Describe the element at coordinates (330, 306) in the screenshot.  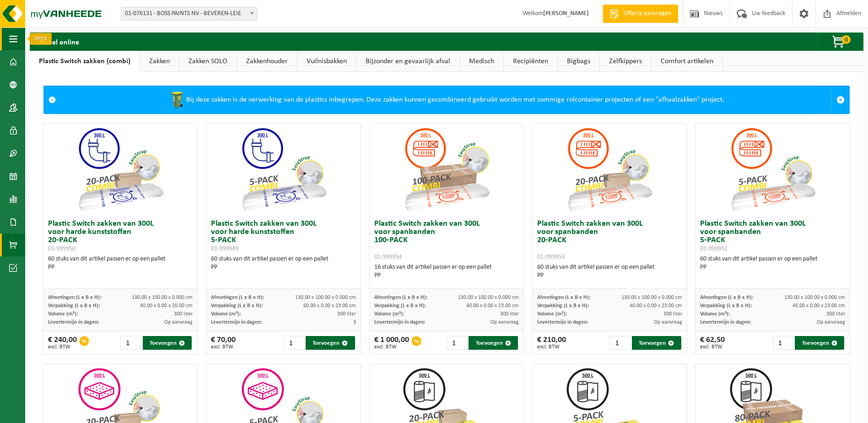
I see `span: 60.00 x 0.00 x 23.00 cm` at that location.